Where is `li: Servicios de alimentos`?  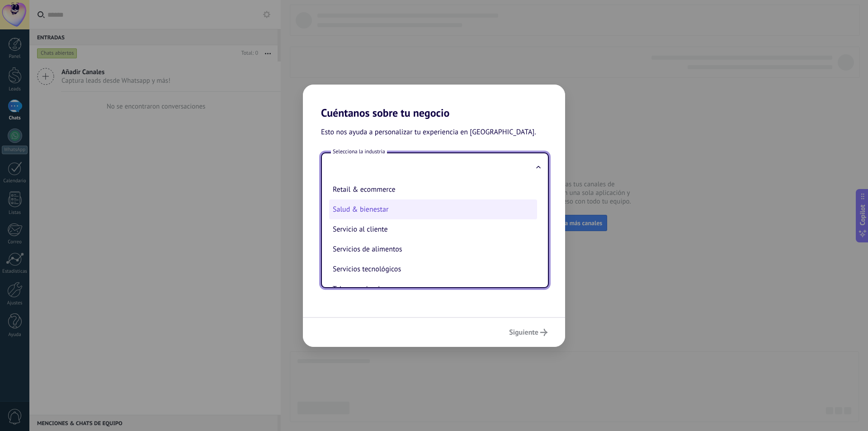 li: Servicios de alimentos is located at coordinates (433, 249).